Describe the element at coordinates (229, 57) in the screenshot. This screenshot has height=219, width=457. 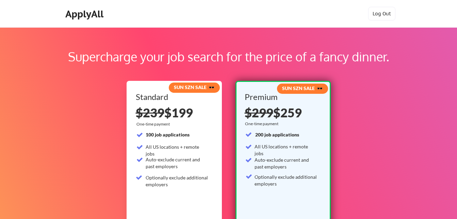
I see `div: Supercharge your job search for the price of a fancy dinner.` at that location.